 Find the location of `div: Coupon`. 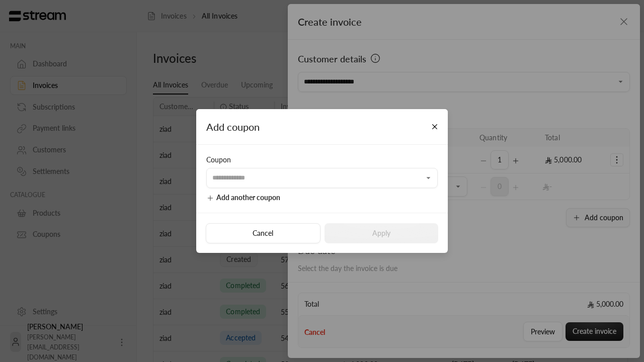

div: Coupon is located at coordinates (322, 160).